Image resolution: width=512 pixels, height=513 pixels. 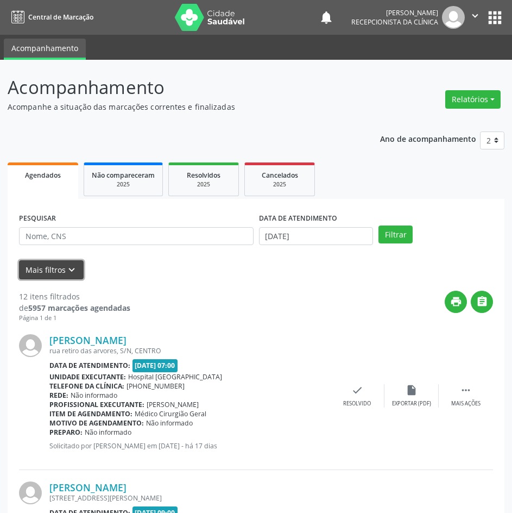 What do you see at coordinates (456, 301) in the screenshot?
I see `button: print` at bounding box center [456, 301].